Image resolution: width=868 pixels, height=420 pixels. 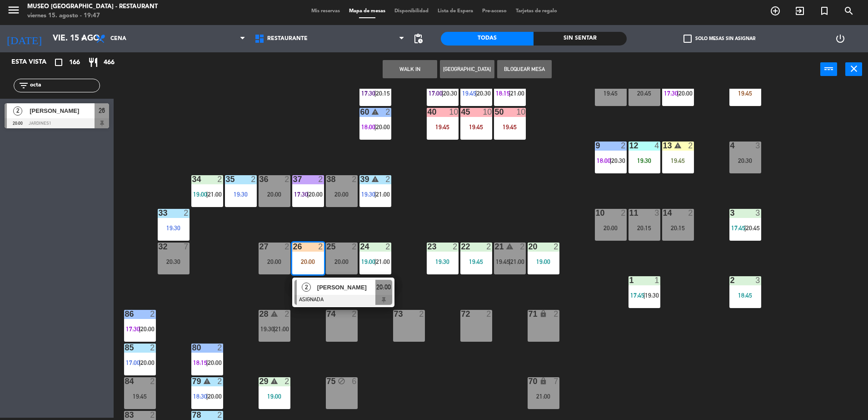 What do you see at coordinates (543, 396) in the screenshot?
I see `div: 21:00` at bounding box center [543, 396].